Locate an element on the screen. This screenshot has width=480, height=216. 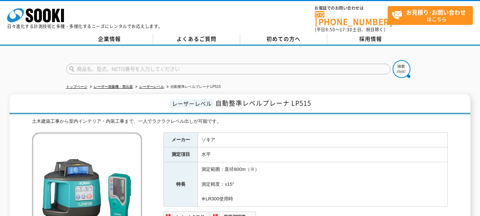
span: はこちら is located at coordinates (432, 15).